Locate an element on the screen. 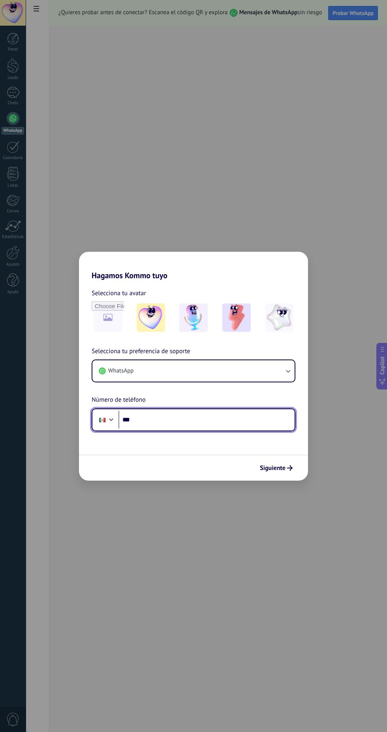 The height and width of the screenshot is (732, 387). h2: Hagamos Kommo tuyo is located at coordinates (193, 266).